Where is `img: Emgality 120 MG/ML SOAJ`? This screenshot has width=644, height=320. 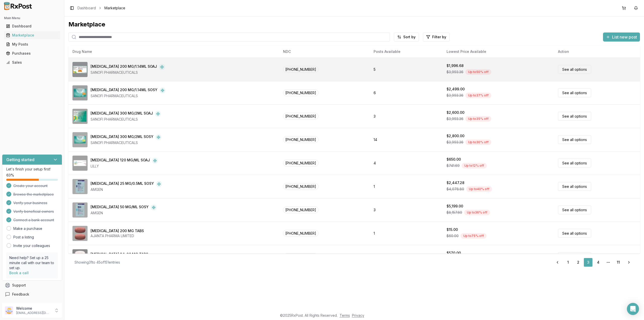
img: Emgality 120 MG/ML SOAJ is located at coordinates (80, 163).